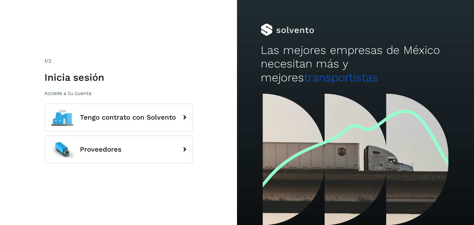 This screenshot has height=225, width=474. Describe the element at coordinates (355, 64) in the screenshot. I see `h2: Las mejores empresas de México necesitan más y mejores` at that location.